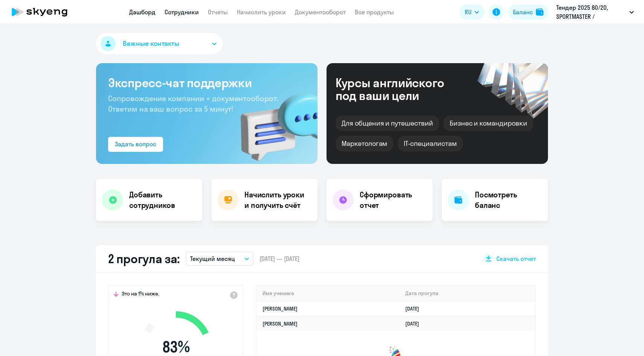  I want to click on button: Балансbalance, so click(528, 12).